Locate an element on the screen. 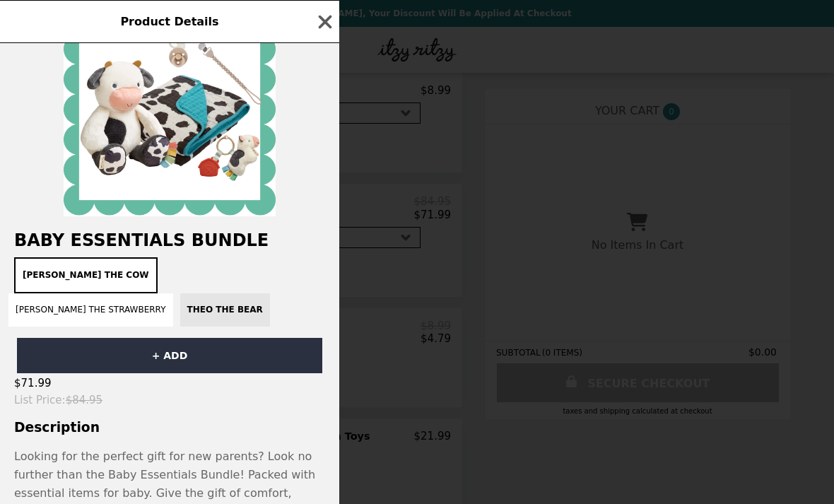  button: + ADD is located at coordinates (170, 355).